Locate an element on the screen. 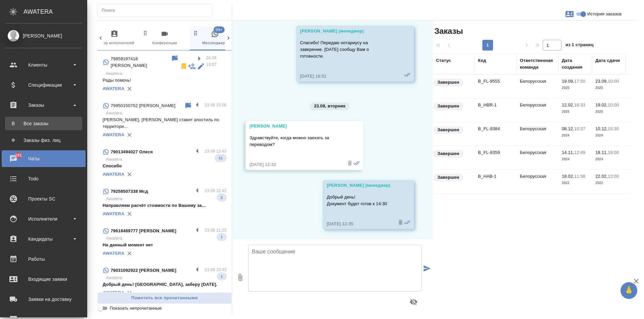  div: 79013494027 Олеся23.09 12:43AwateraСпосибо11AWATERA is located at coordinates (164, 164).